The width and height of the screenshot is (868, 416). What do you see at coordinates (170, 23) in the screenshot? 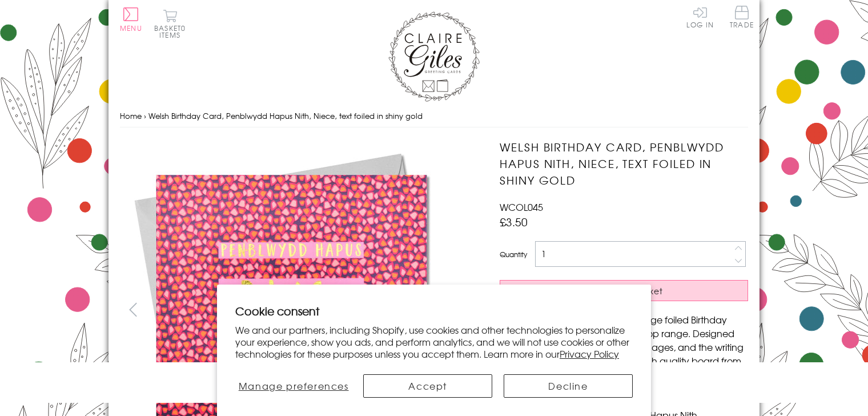
I see `button: Basket0 items` at bounding box center [170, 23].